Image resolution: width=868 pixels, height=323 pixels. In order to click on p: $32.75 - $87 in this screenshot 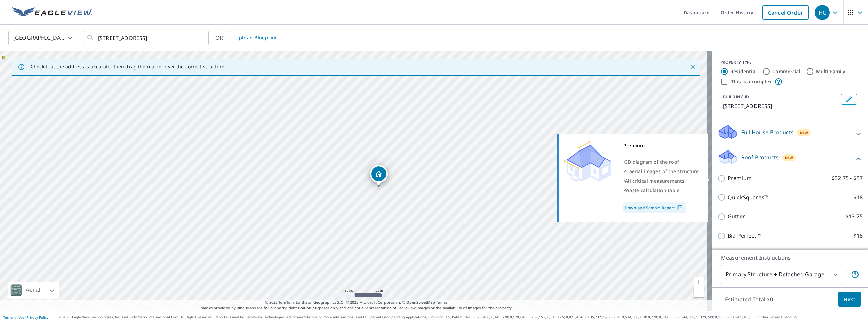, I will do `click(847, 178)`.